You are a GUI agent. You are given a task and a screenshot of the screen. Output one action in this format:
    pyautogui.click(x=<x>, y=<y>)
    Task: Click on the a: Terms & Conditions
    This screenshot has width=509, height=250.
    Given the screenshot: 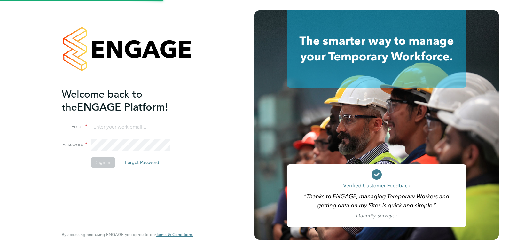 What is the action you would take?
    pyautogui.click(x=174, y=235)
    